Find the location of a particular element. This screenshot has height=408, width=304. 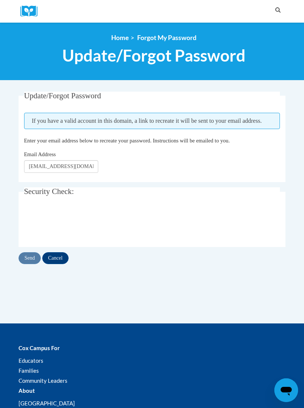

span: Forgot My Password is located at coordinates (167, 37).